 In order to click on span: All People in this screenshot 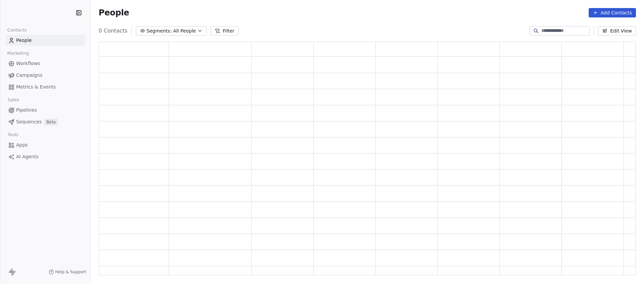, I will do `click(184, 31)`.